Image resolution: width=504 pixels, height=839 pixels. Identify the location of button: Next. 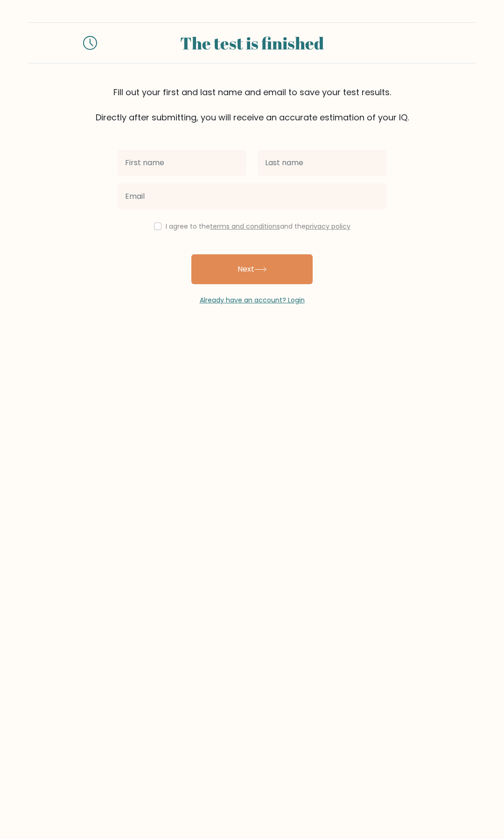
(252, 269).